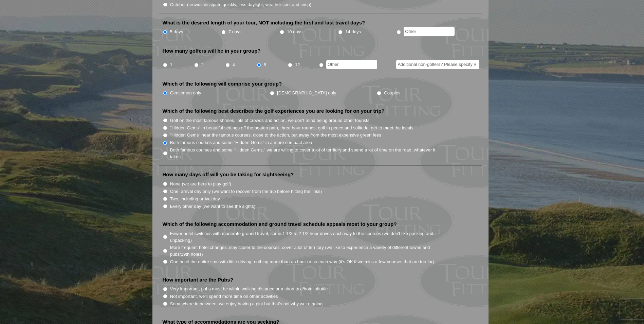  I want to click on label: 8, so click(265, 65).